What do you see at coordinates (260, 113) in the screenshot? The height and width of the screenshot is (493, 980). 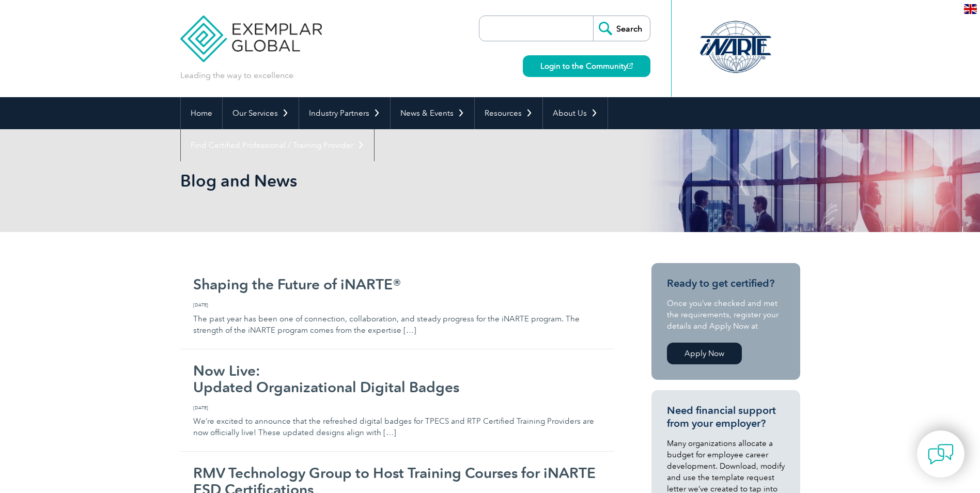 I see `a: Our Services` at bounding box center [260, 113].